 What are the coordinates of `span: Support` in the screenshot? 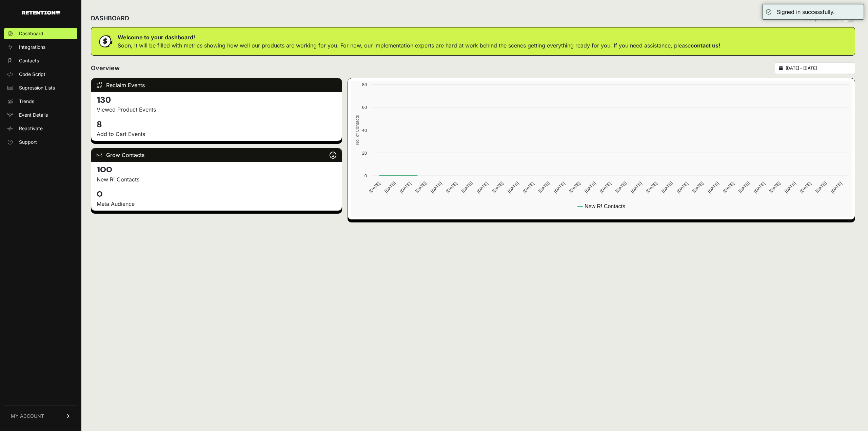 It's located at (28, 142).